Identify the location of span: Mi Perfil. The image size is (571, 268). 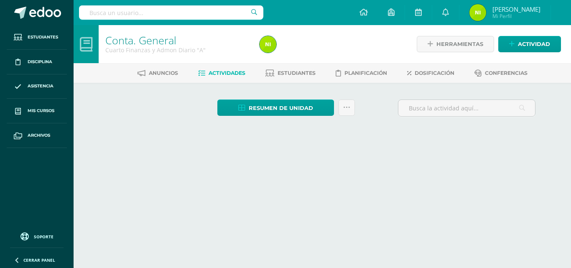
(516, 16).